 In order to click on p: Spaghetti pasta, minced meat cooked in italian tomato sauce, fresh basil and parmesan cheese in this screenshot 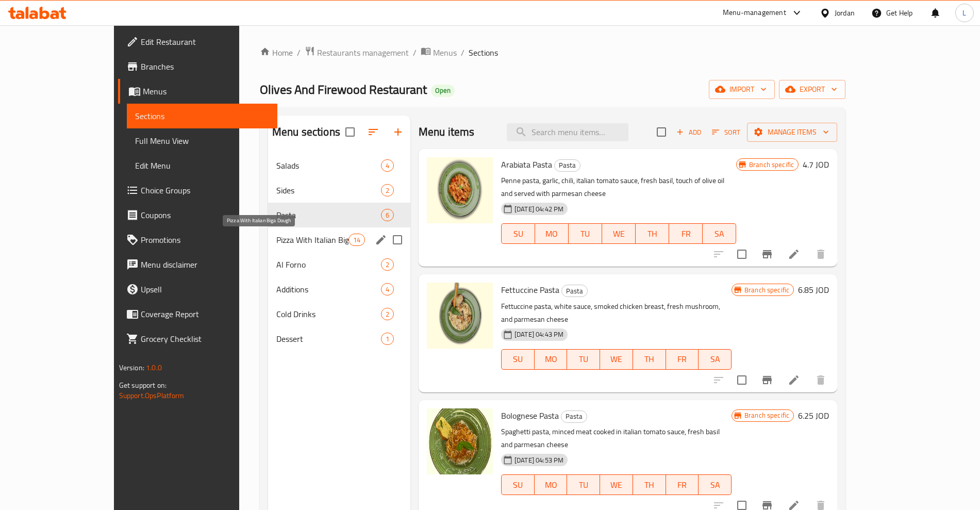, I will do `click(616, 439)`.